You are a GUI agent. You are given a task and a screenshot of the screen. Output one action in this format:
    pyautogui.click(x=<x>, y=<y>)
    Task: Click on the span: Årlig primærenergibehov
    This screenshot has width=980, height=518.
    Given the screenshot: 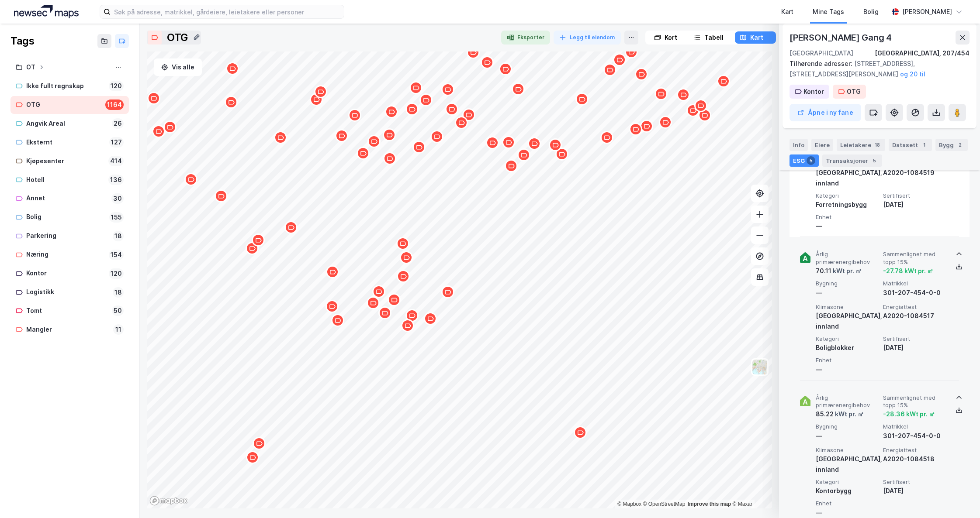 What is the action you would take?
    pyautogui.click(x=848, y=258)
    